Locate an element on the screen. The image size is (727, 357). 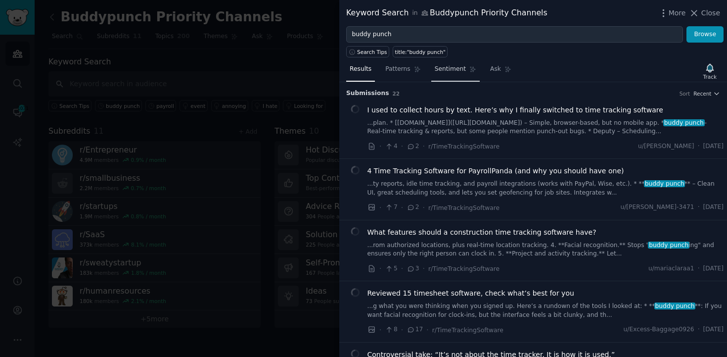
a: 4 Time Tracking Software for PayrollPanda (and why you should have one) is located at coordinates (496, 171).